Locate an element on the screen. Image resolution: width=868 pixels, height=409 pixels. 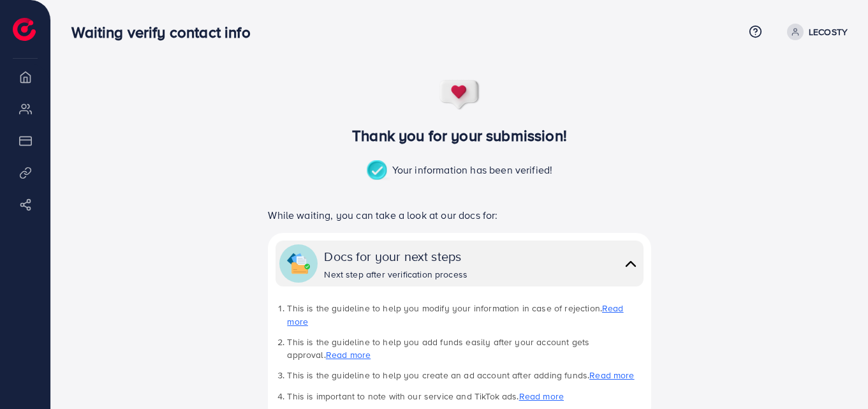
div: Next step after verification process is located at coordinates (395, 274).